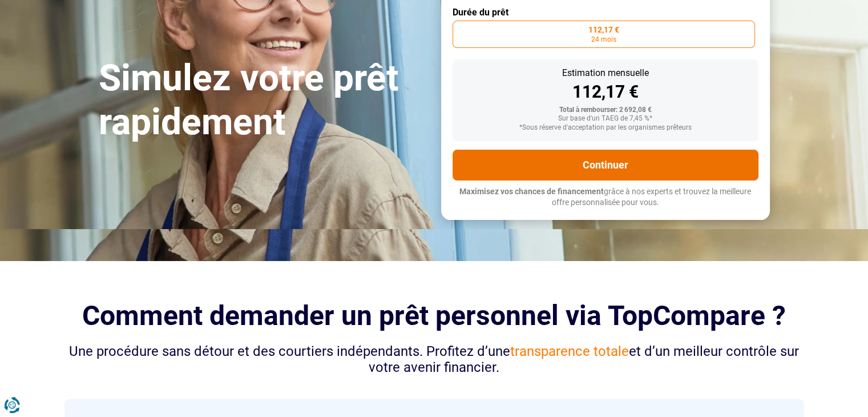 This screenshot has height=417, width=868. Describe the element at coordinates (605, 12) in the screenshot. I see `label: Durée du prêt` at that location.